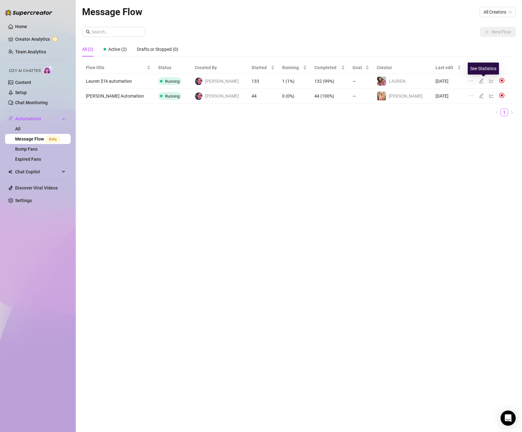 The height and width of the screenshot is (432, 522). What do you see at coordinates (512, 112) in the screenshot?
I see `li: Next Page` at bounding box center [512, 112].